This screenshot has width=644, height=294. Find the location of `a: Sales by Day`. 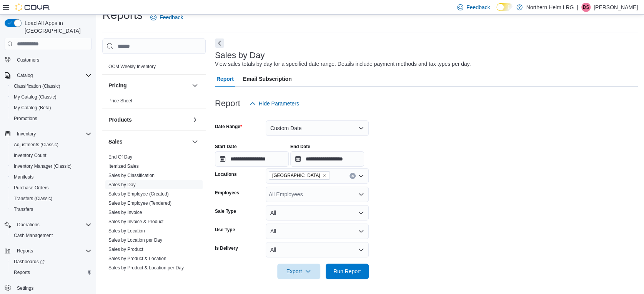

a: Sales by Day is located at coordinates (122, 185).